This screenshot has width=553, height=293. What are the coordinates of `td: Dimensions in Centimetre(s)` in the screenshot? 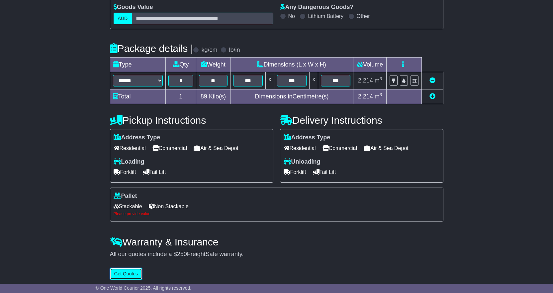 It's located at (292, 97).